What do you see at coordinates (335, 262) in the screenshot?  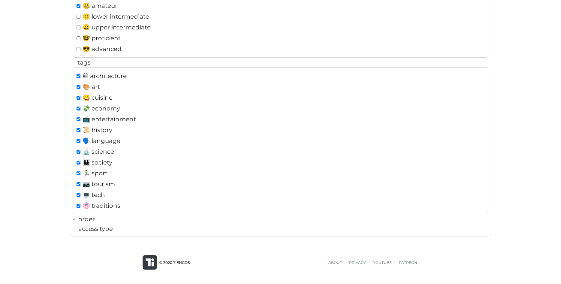 I see `a: ABOUT` at bounding box center [335, 262].